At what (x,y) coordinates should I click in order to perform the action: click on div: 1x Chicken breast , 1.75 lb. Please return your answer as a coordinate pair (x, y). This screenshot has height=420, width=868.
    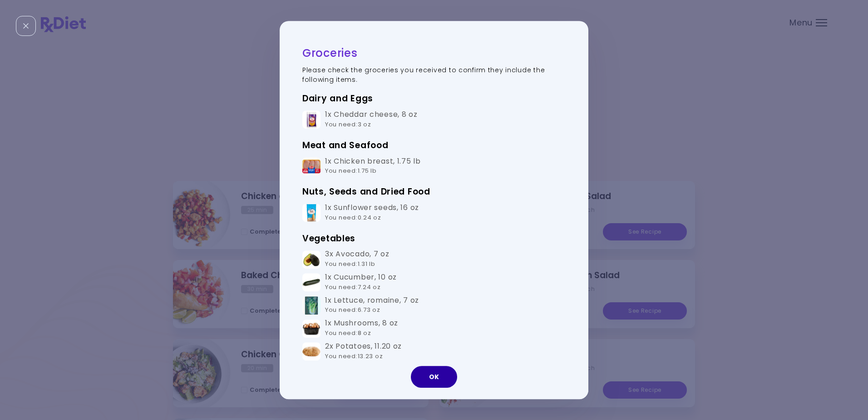
    Looking at the image, I should click on (372, 166).